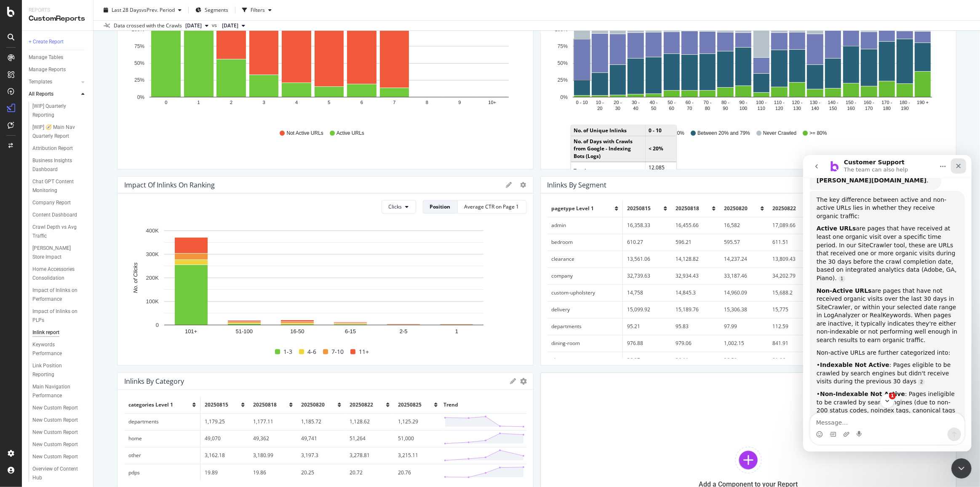 The width and height of the screenshot is (980, 487). Describe the element at coordinates (224, 455) in the screenshot. I see `td: 3,162.18` at that location.